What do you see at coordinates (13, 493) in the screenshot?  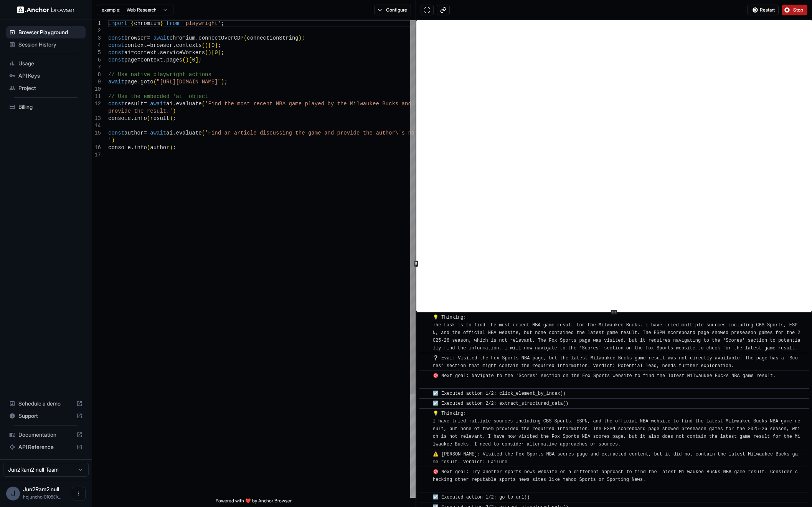 I see `div: J` at bounding box center [13, 493].